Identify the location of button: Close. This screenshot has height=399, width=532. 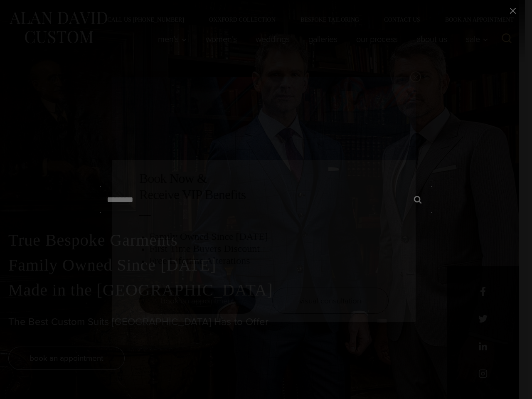
(416, 77).